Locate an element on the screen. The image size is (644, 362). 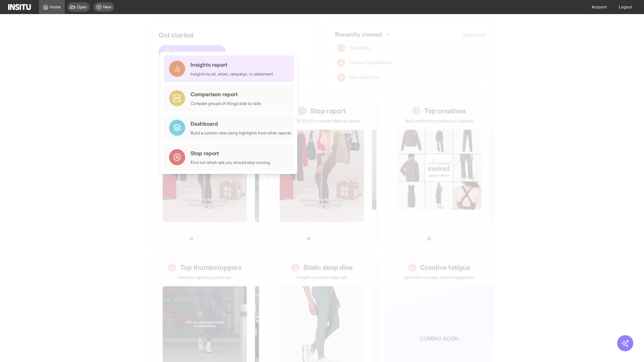
div: Insights report is located at coordinates (232, 65).